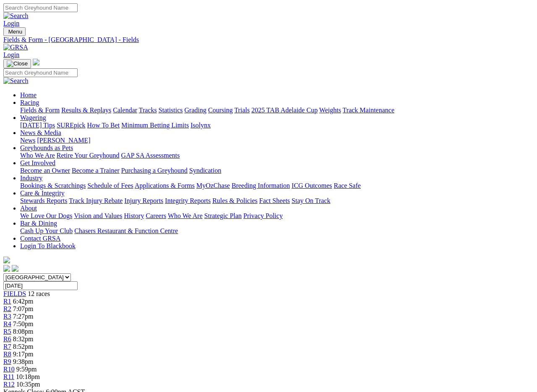 Image resolution: width=537 pixels, height=392 pixels. I want to click on a: R12, so click(9, 384).